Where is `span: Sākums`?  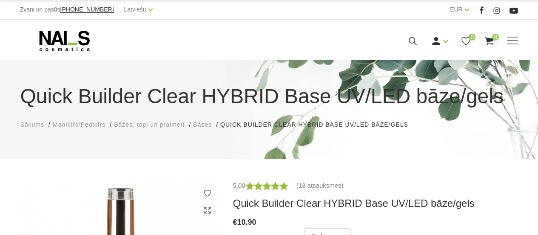 span: Sākums is located at coordinates (32, 124).